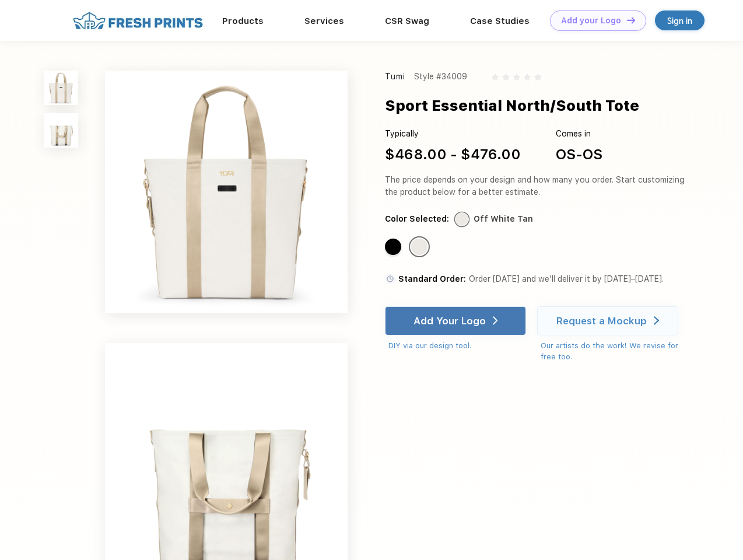 This screenshot has height=560, width=743. Describe the element at coordinates (512, 106) in the screenshot. I see `div: Sport Essential North/South Tote` at that location.